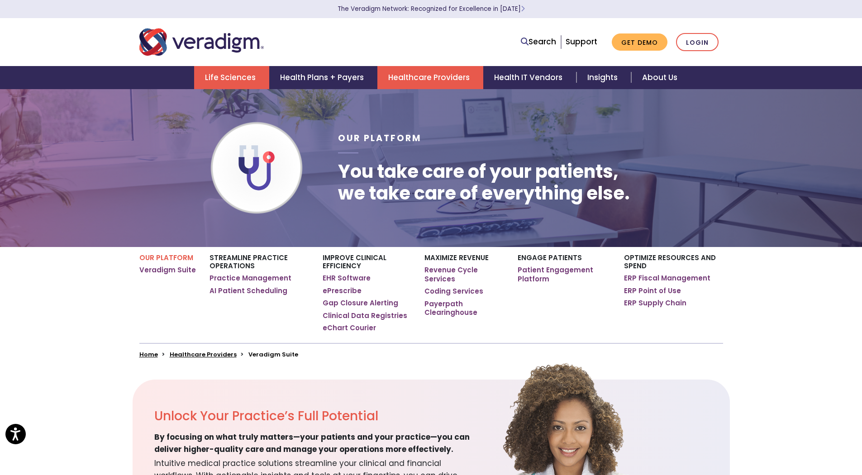  What do you see at coordinates (464, 274) in the screenshot?
I see `a: Revenue Cycle Services` at bounding box center [464, 274].